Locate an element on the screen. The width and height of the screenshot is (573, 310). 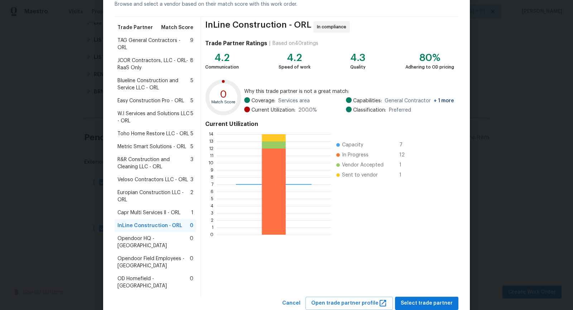
span: R&R Construction and Cleaning LLC - ORL is located at coordinates (154, 163).